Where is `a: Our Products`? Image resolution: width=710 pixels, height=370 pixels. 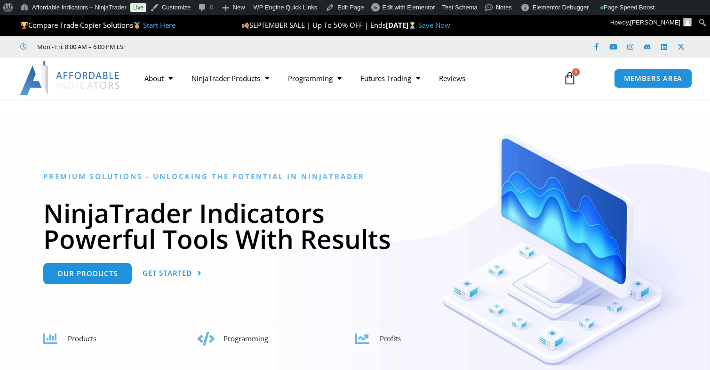 a: Our Products is located at coordinates (88, 273).